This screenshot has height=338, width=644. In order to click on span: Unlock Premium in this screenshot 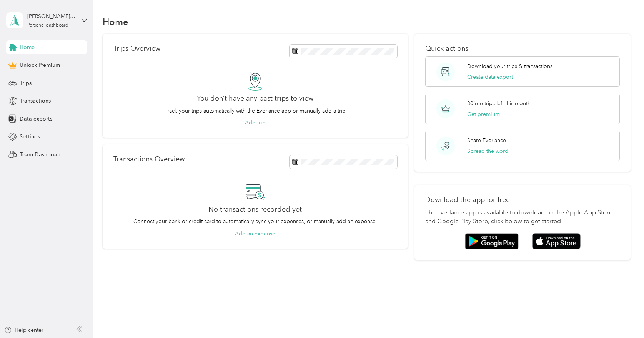, I will do `click(40, 65)`.